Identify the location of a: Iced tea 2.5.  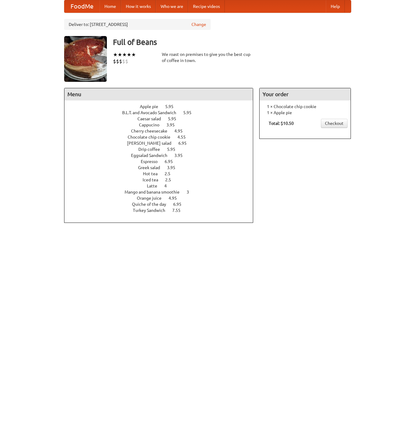
(162, 180).